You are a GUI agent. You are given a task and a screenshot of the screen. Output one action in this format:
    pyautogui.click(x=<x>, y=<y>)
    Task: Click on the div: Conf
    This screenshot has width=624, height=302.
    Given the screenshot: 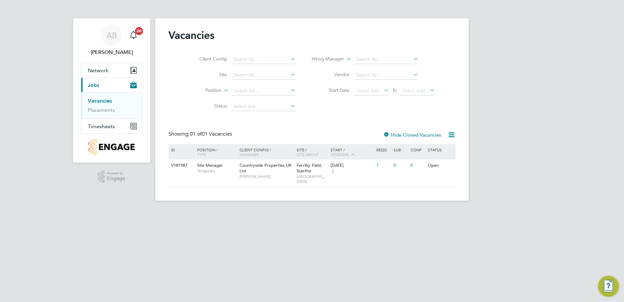 What is the action you would take?
    pyautogui.click(x=417, y=149)
    